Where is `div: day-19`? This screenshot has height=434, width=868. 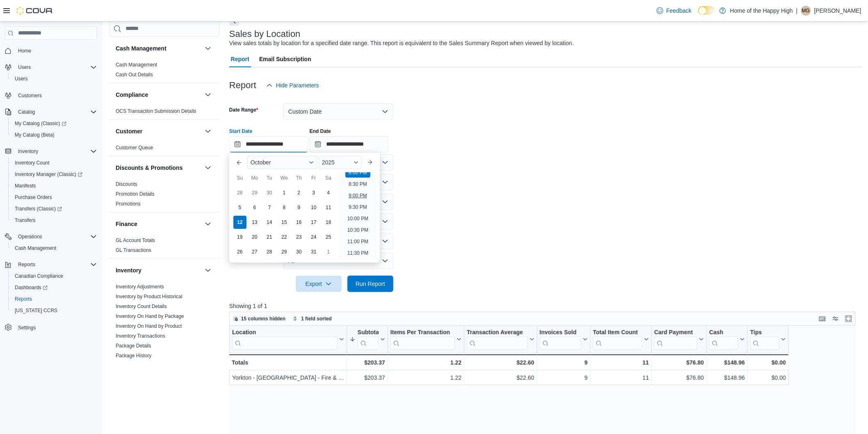 div: day-19 is located at coordinates (240, 237).